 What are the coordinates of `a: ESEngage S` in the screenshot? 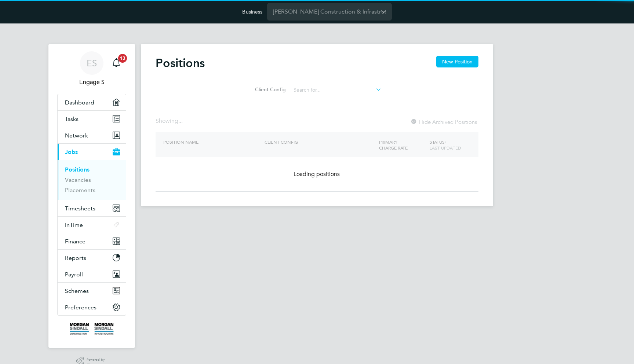 It's located at (92, 69).